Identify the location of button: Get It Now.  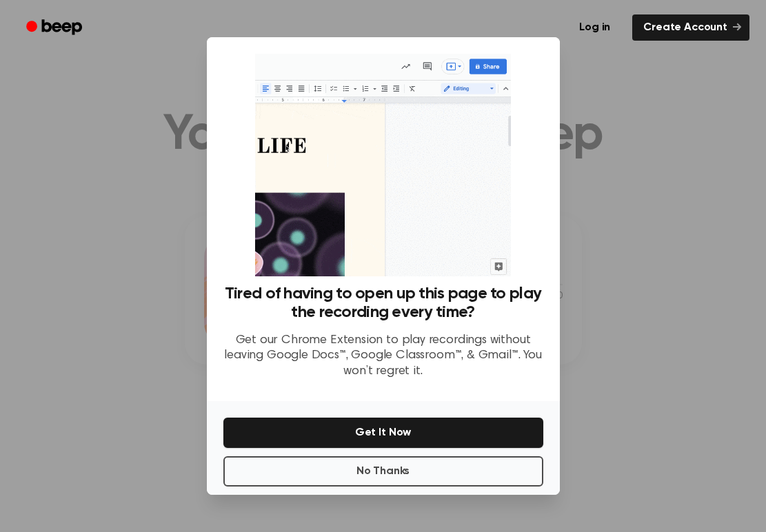
(383, 433).